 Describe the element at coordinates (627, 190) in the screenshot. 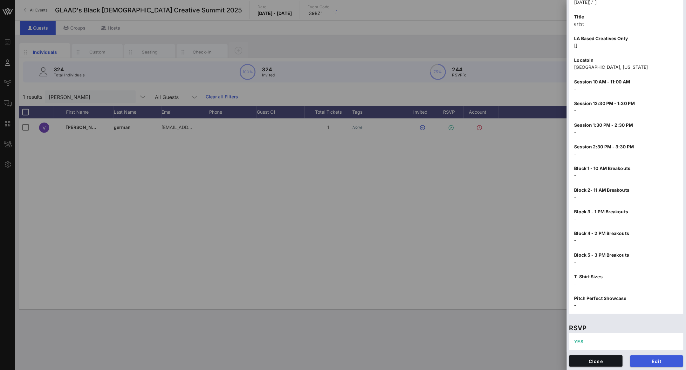

I see `p: Block 2- 11 AM Breakouts` at that location.